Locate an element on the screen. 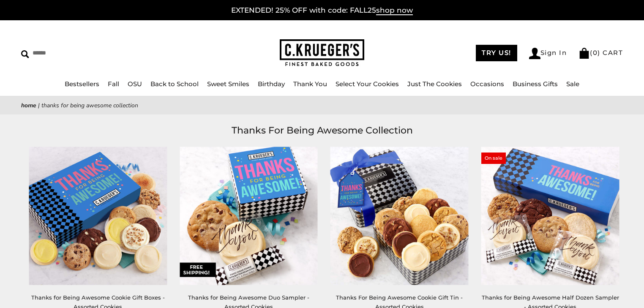 The image size is (644, 308). img: Thanks for Being Awesome Half Dozen Sampler - Assorted Cookies is located at coordinates (550, 216).